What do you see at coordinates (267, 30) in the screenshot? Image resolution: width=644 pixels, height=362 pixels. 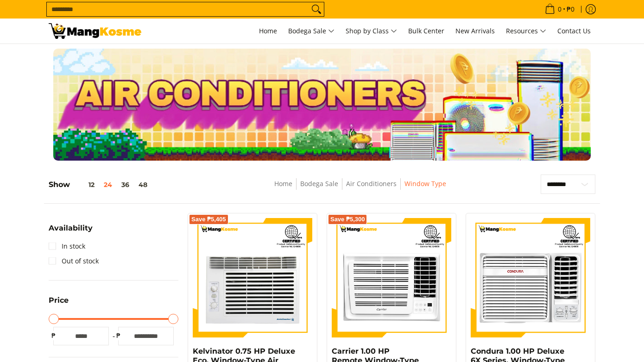 I see `span: Home` at bounding box center [267, 30].